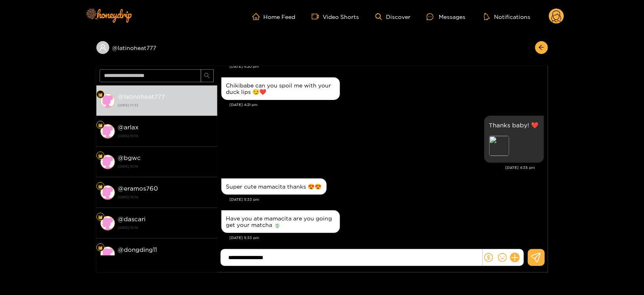 This screenshot has height=295, width=644. I want to click on button: dollar, so click(489, 258).